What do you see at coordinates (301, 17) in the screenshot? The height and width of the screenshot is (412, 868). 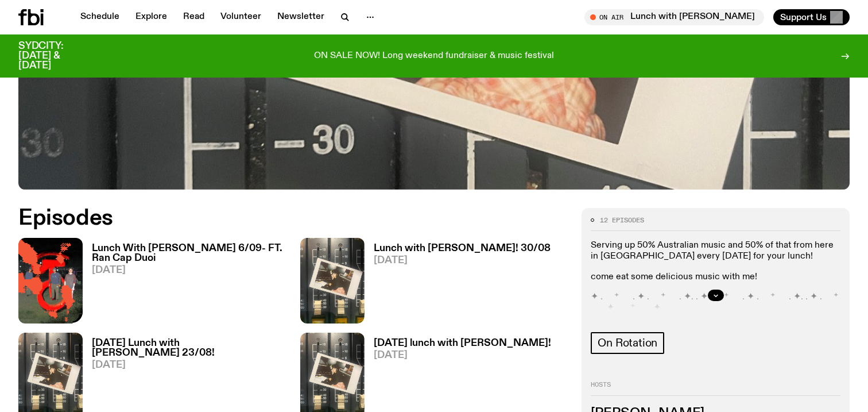 I see `a: Newsletter` at bounding box center [301, 17].